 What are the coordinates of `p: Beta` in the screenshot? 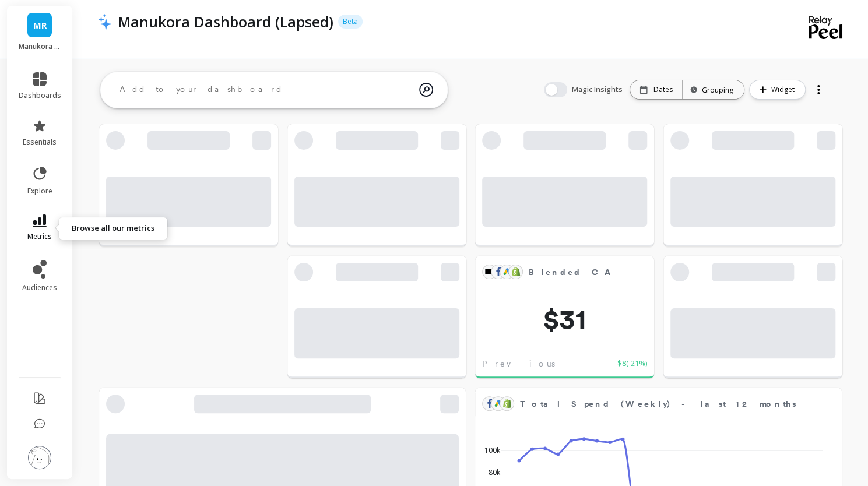 It's located at (350, 21).